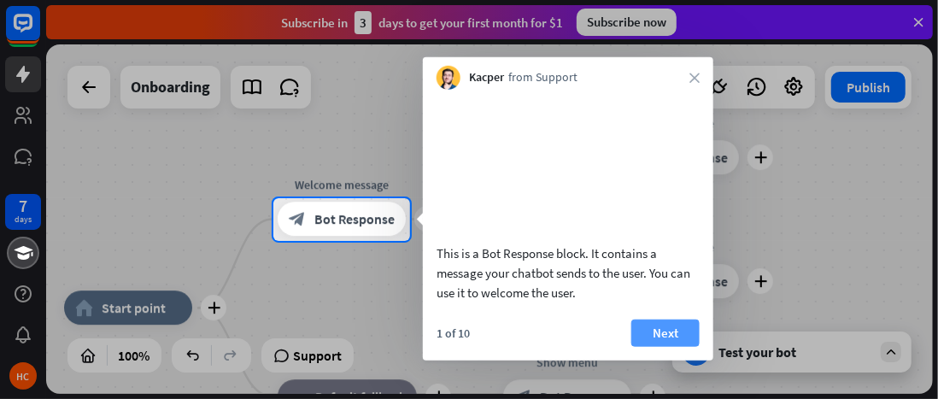 The image size is (938, 399). What do you see at coordinates (355, 220) in the screenshot?
I see `span: Bot Response` at bounding box center [355, 220].